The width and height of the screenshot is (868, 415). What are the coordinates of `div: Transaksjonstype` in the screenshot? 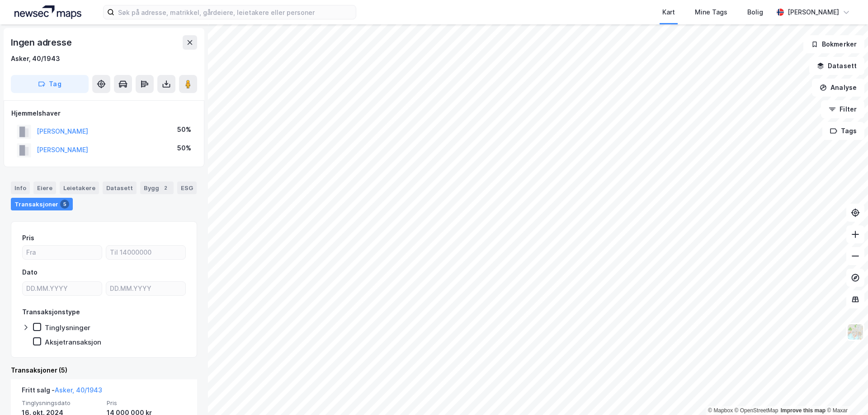 It's located at (51, 312).